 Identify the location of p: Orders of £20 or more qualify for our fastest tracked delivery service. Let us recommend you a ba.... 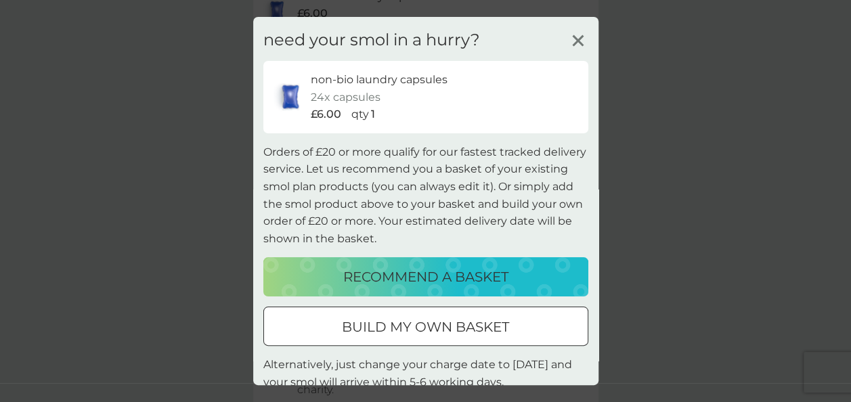
(426, 196).